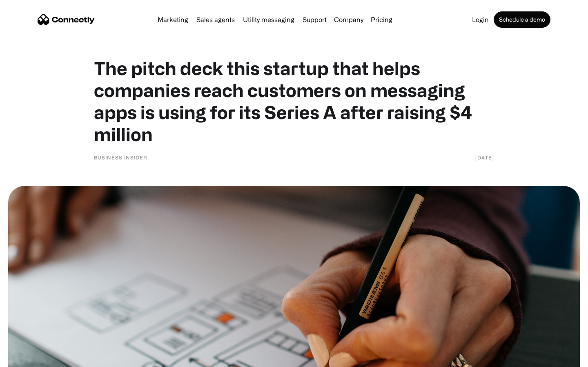 This screenshot has width=588, height=367. What do you see at coordinates (522, 20) in the screenshot?
I see `a: Schedule a demo` at bounding box center [522, 20].